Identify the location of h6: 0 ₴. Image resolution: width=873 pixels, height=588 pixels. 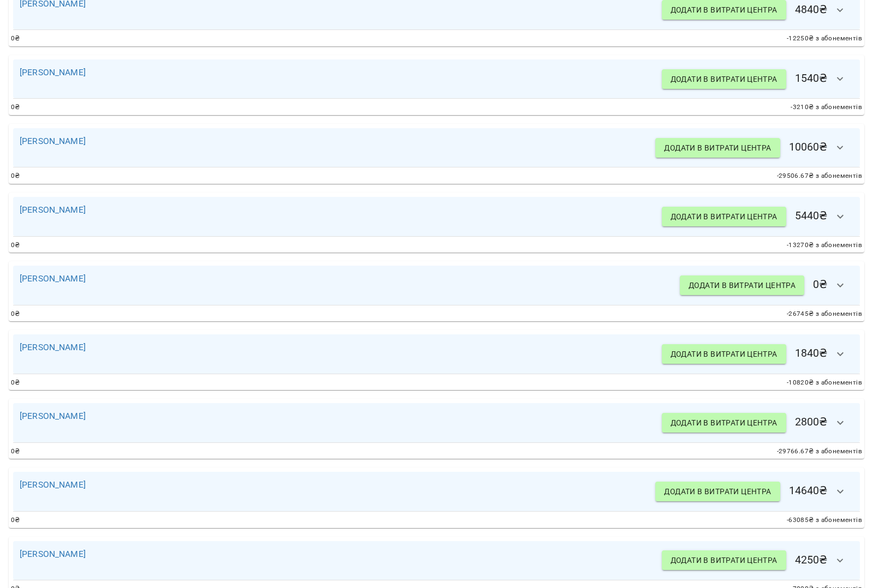
(767, 285).